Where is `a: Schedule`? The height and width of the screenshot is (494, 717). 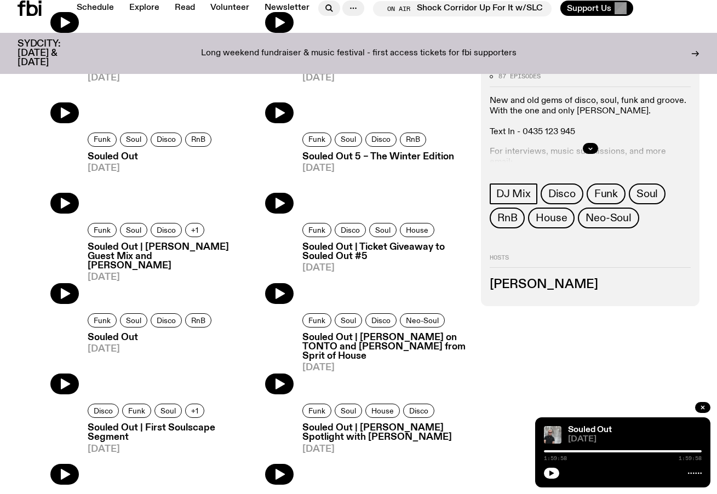
a: Schedule is located at coordinates (95, 8).